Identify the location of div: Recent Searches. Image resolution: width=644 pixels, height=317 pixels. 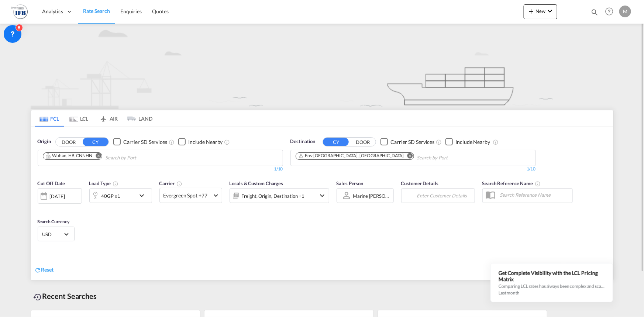
(65, 296).